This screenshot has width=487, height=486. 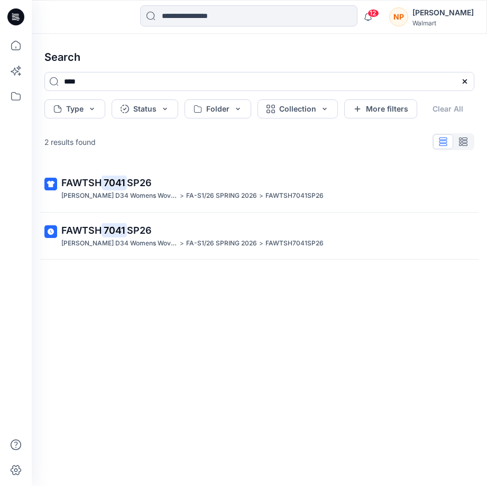 What do you see at coordinates (259, 57) in the screenshot?
I see `h4: Search` at bounding box center [259, 57].